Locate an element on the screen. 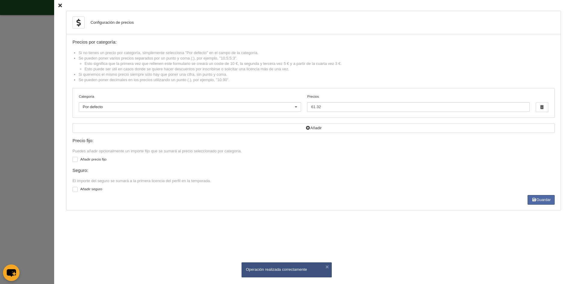 This screenshot has width=573, height=284. i: Cerrar is located at coordinates (60, 5).